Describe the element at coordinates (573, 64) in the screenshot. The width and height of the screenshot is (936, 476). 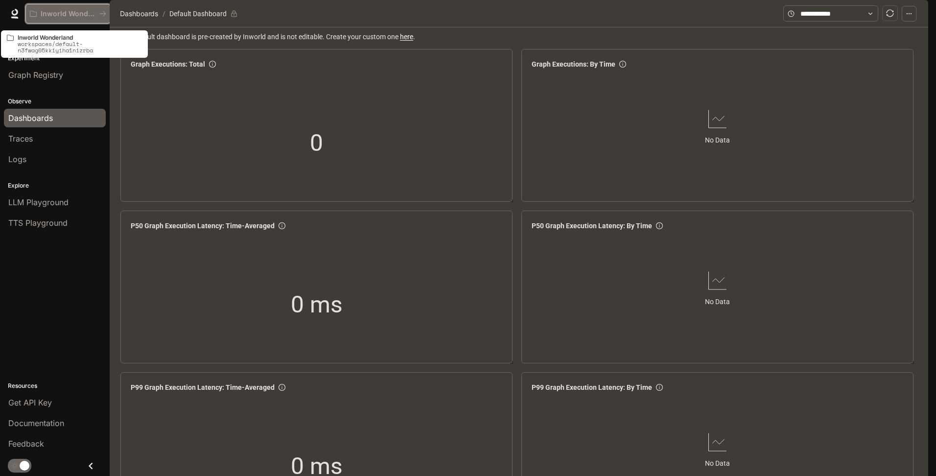
I see `span: Graph Executions: By Time` at that location.